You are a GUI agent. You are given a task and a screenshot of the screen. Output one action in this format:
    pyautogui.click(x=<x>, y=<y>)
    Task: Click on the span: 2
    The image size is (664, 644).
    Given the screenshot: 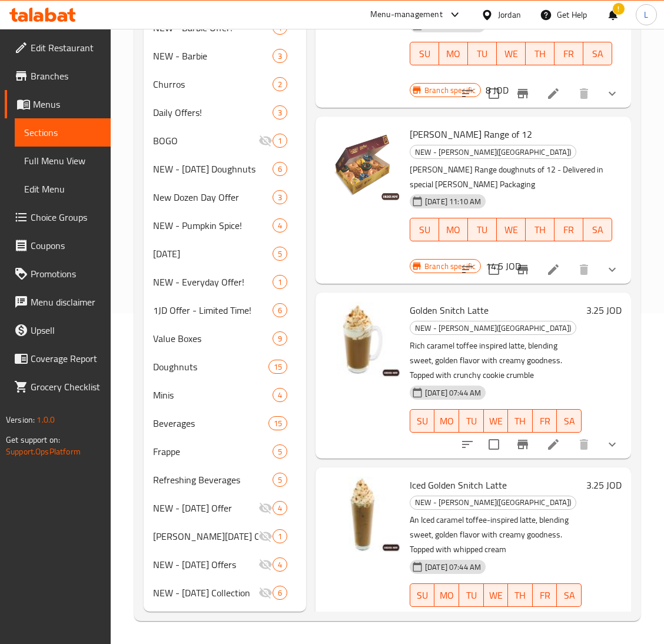 What is the action you would take?
    pyautogui.click(x=280, y=84)
    